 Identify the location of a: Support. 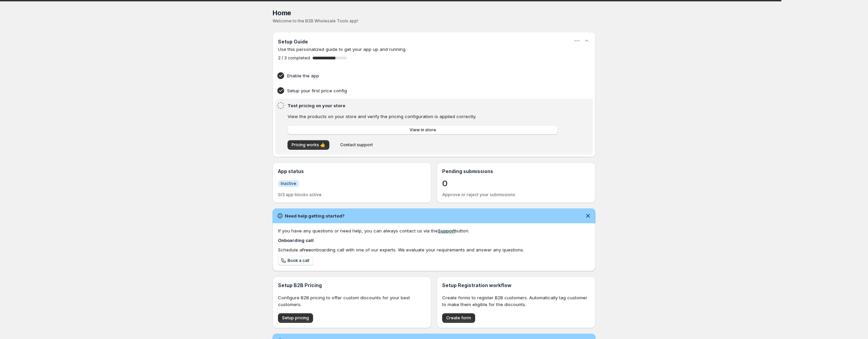
(446, 231).